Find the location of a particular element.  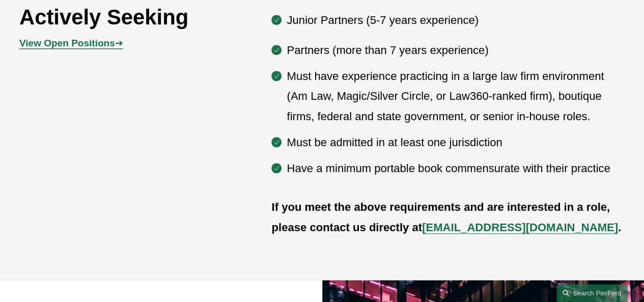

strong: View Open Positions is located at coordinates (67, 43).